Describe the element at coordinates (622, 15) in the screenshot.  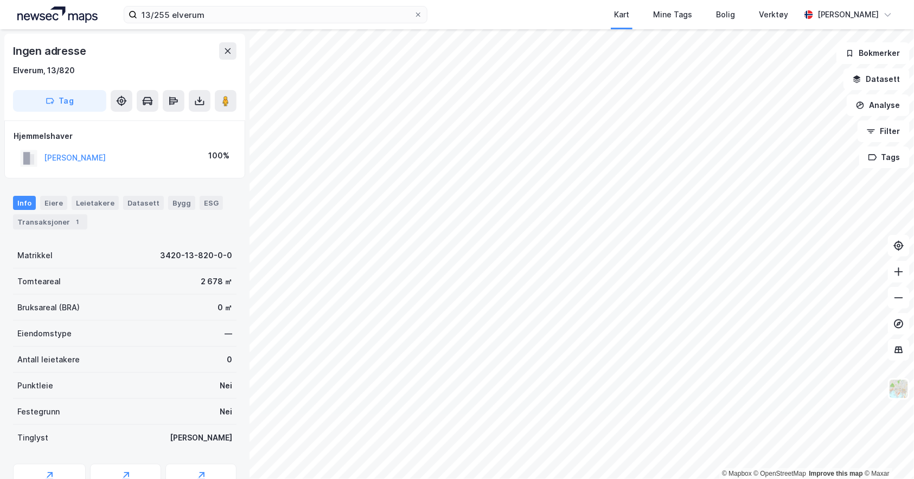
I see `div: Kart` at that location.